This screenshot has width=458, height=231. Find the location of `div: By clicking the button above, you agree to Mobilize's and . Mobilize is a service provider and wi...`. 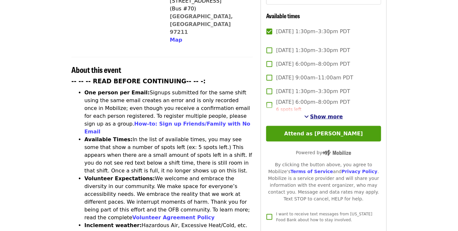

div: By clicking the button above, you agree to Mobilize's and . Mobilize is a service provider and wi... is located at coordinates (323, 182).